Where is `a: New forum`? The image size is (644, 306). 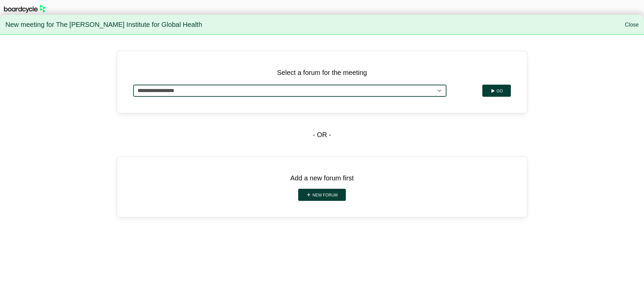 a: New forum is located at coordinates (322, 195).